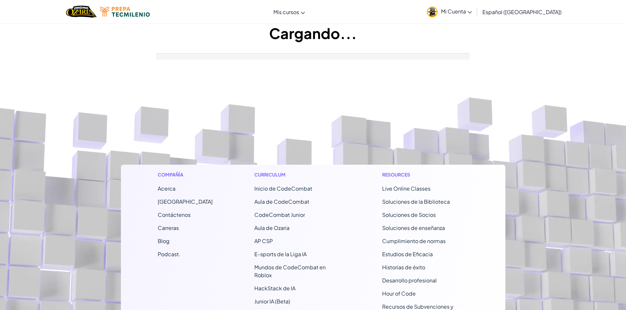 Image resolution: width=626 pixels, height=310 pixels. I want to click on a: Mundos de CodeCombat en Roblox, so click(290, 271).